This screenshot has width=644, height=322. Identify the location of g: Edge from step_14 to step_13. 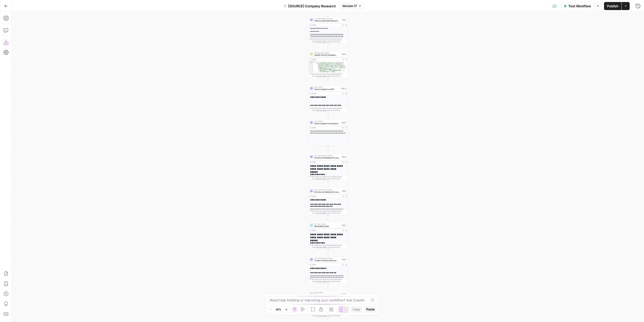
(328, 115).